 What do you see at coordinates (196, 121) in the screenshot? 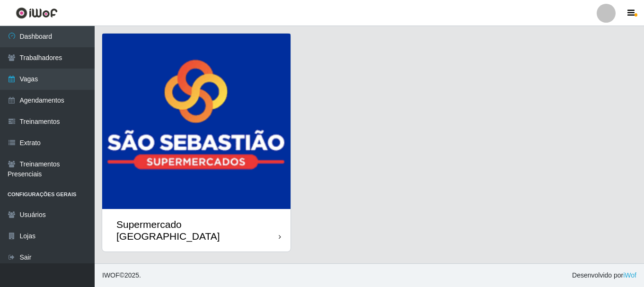
I see `img: cardImg` at bounding box center [196, 121].